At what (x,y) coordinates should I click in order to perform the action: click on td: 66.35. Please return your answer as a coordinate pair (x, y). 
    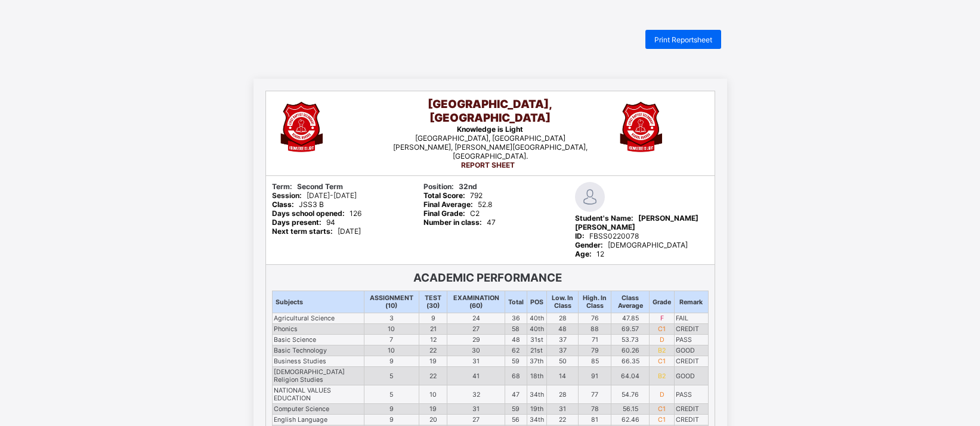
    Looking at the image, I should click on (630, 361).